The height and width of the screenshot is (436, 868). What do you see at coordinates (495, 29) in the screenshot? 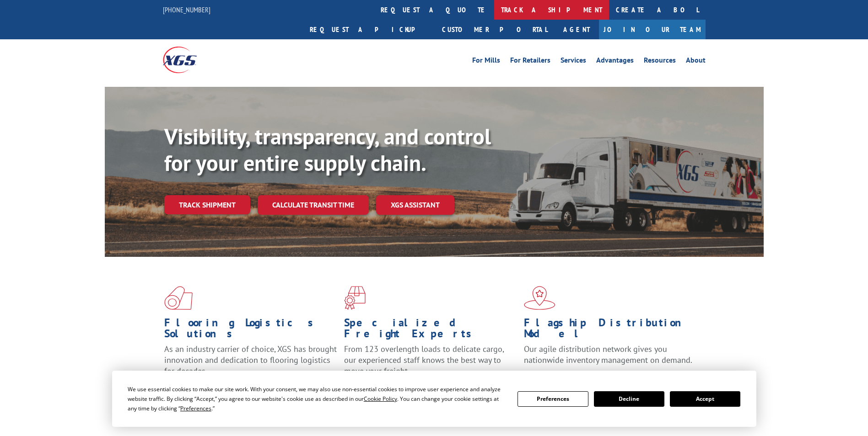
I see `a: Customer Portal` at bounding box center [495, 29].